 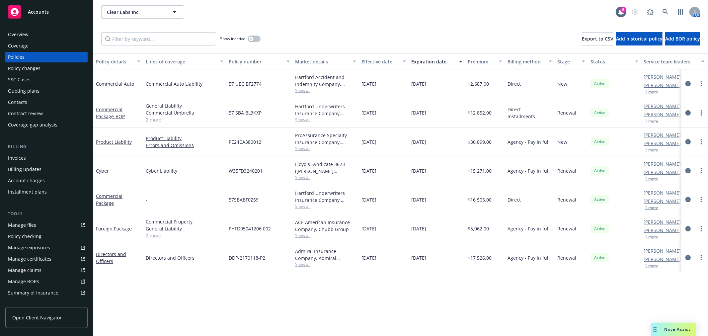 What do you see at coordinates (479, 171) in the screenshot?
I see `span: $15,271.00` at bounding box center [479, 171].